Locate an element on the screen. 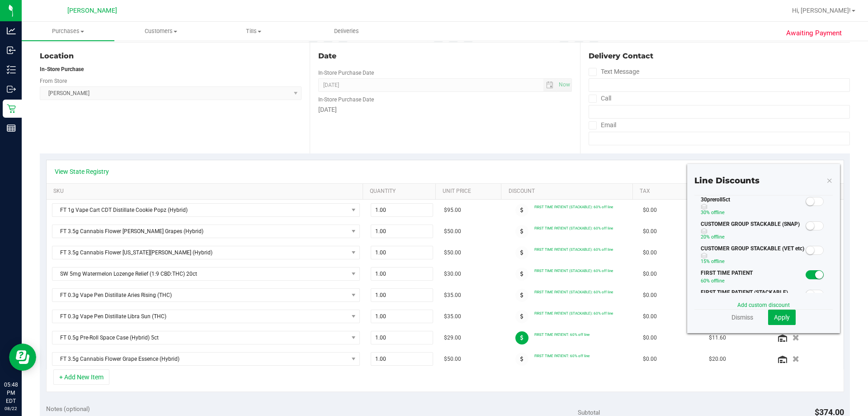 The height and width of the screenshot is (416, 868). button: + Add New Item is located at coordinates (81, 377).